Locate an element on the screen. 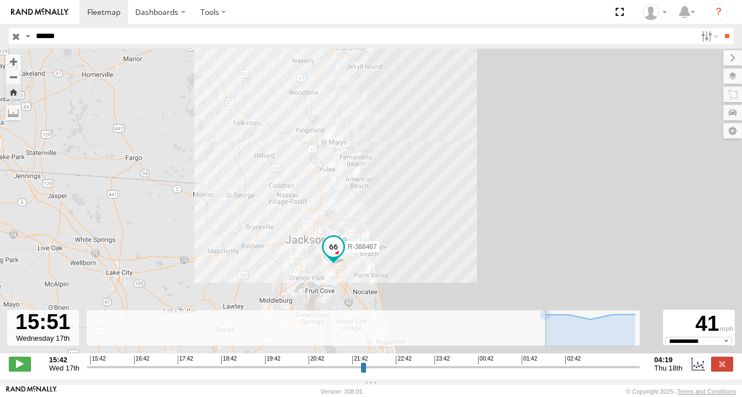  span: 19:42 is located at coordinates (273, 360).